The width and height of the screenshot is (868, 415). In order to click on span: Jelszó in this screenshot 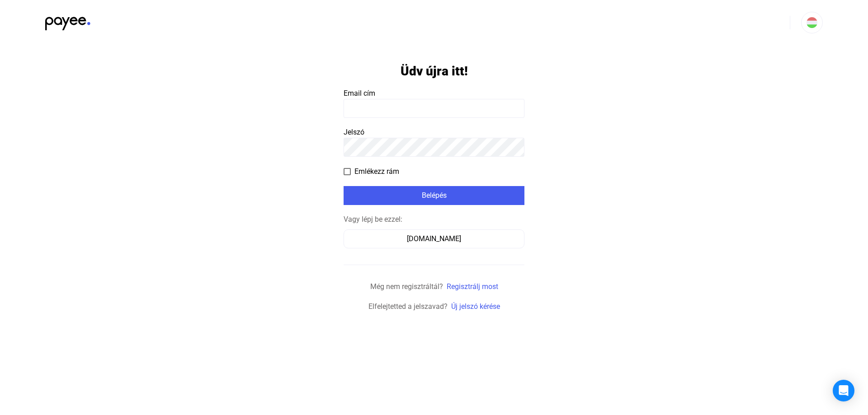, I will do `click(354, 132)`.